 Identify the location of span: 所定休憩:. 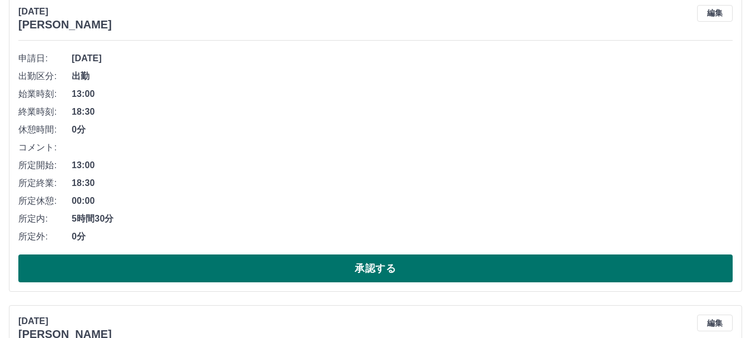
(45, 201).